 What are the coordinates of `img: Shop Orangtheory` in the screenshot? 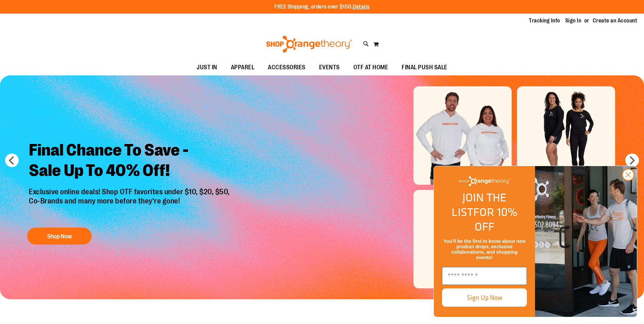 It's located at (586, 241).